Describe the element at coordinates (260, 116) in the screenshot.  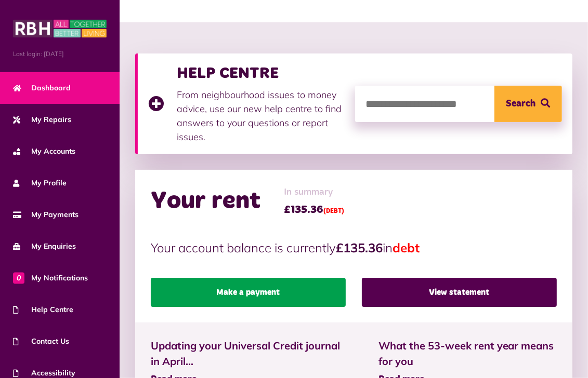
I see `p: From neighbourhood issues to money advice, use our new help centre to find answers to your questi...` at that location.